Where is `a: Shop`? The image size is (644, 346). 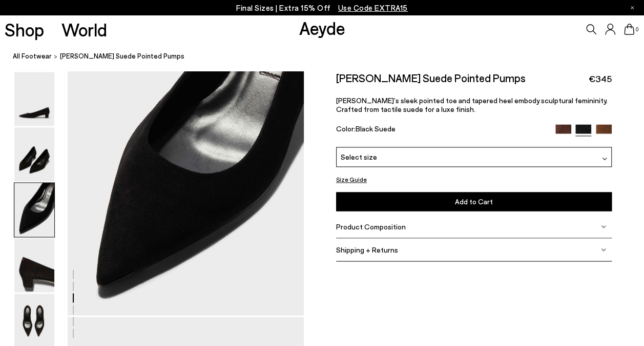
a: Shop is located at coordinates (24, 29).